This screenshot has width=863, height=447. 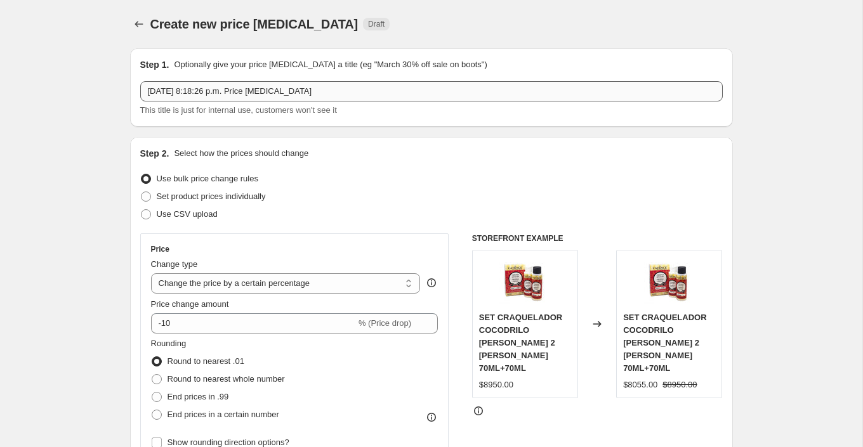 What do you see at coordinates (432, 283) in the screenshot?
I see `div: help` at bounding box center [432, 283].